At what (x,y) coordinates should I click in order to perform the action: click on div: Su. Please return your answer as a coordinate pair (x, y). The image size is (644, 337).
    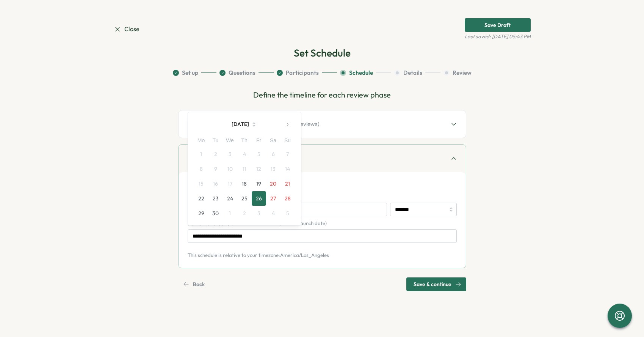
    Looking at the image, I should click on (288, 141).